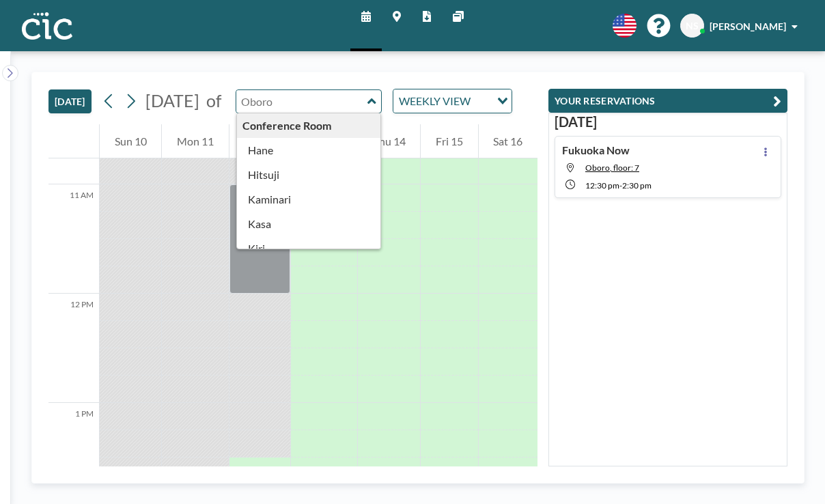 The width and height of the screenshot is (825, 504). I want to click on span: Oboro, floor: 7, so click(612, 167).